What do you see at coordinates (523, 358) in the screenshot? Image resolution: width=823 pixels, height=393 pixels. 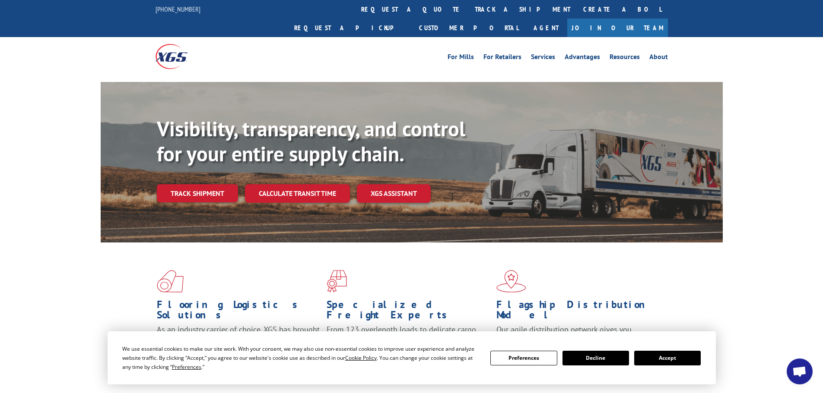 I see `button: Preferences` at bounding box center [523, 358].